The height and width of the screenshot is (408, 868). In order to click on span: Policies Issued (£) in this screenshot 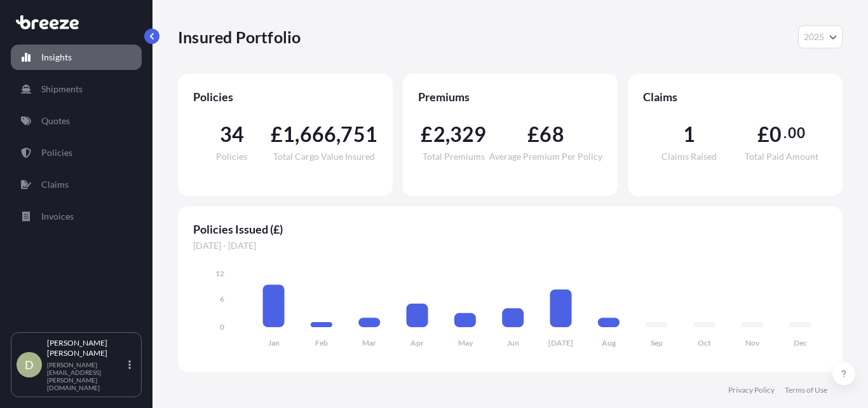, I will do `click(510, 229)`.